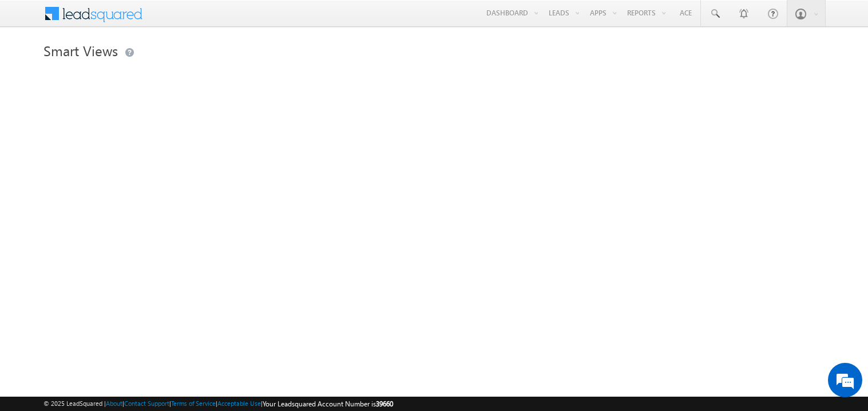 The width and height of the screenshot is (868, 411). I want to click on a: Contact Support, so click(147, 403).